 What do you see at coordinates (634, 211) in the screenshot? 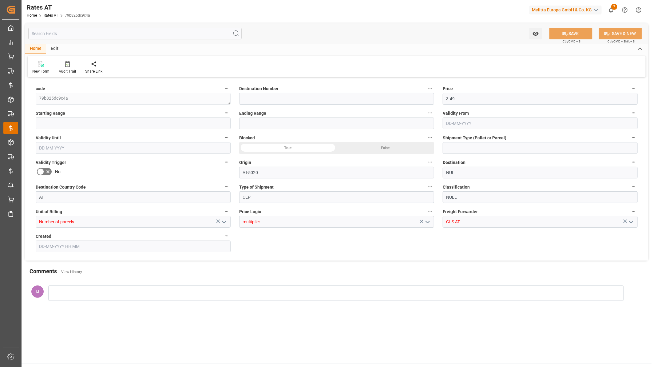
I see `button: Freight Forwarder` at bounding box center [634, 211].